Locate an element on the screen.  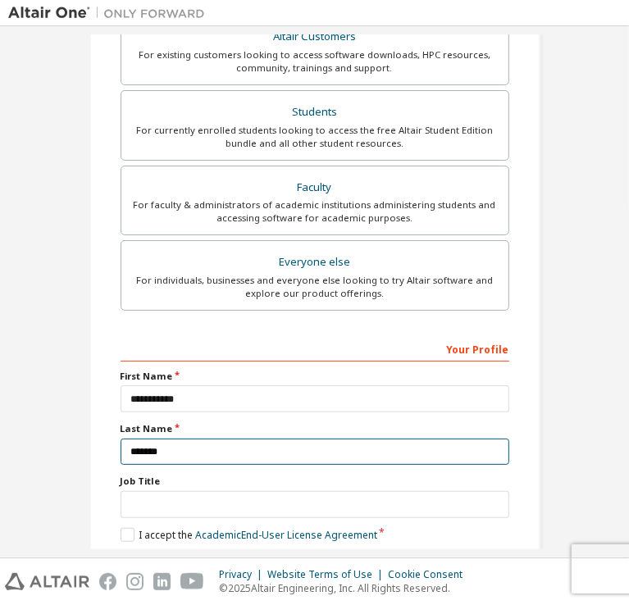
div: For faculty & administrators of academic institutions administering students and accessing softwa... is located at coordinates (315, 211).